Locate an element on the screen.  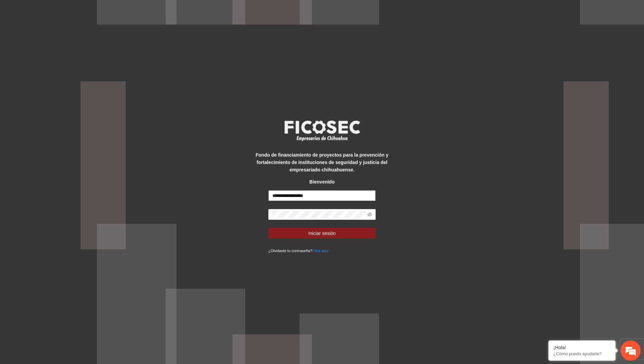
span: eye-invisible is located at coordinates (369, 214).